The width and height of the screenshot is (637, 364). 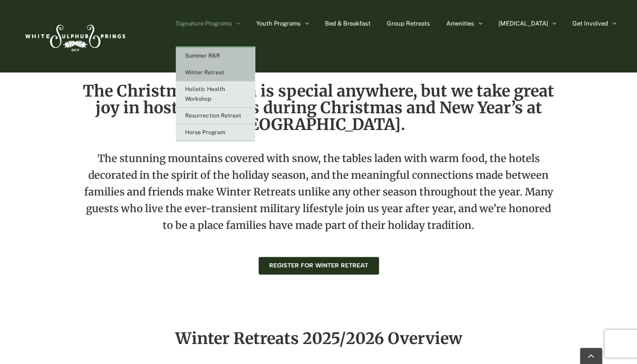 What do you see at coordinates (205, 73) in the screenshot?
I see `span: Winter Retreat` at bounding box center [205, 73].